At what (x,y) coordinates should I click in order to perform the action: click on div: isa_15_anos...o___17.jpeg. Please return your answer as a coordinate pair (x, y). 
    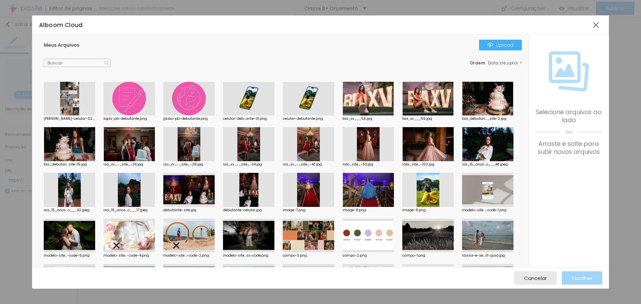
    Looking at the image, I should click on (129, 210).